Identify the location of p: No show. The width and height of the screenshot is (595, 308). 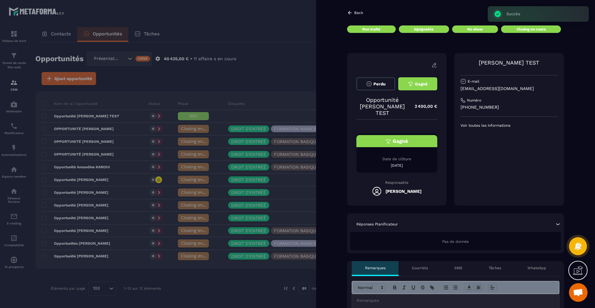
(475, 29).